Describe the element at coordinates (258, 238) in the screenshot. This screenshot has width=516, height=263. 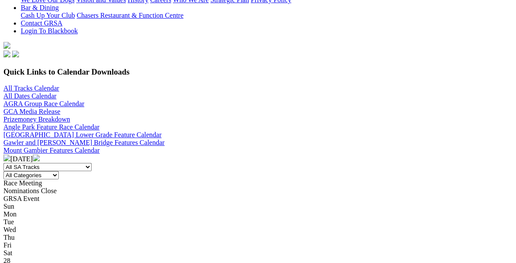
I see `div: Thu` at that location.